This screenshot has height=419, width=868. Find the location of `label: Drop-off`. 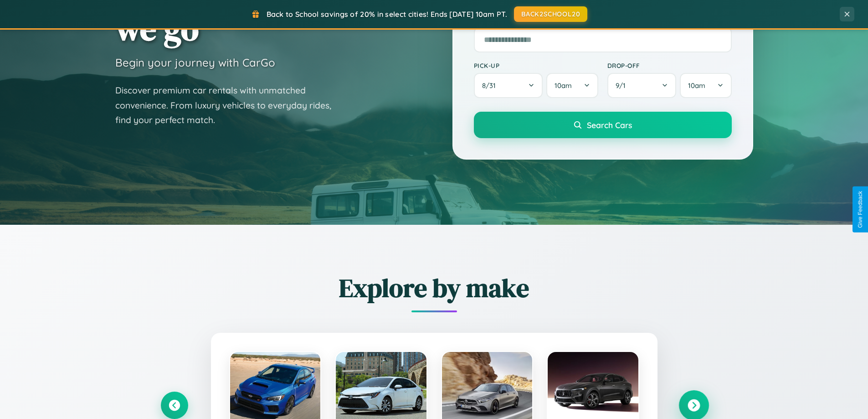

label: Drop-off is located at coordinates (670, 65).